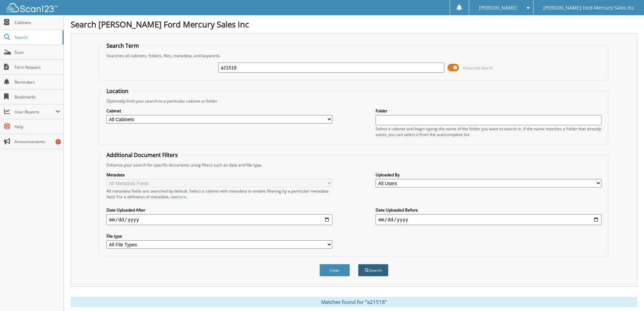 The width and height of the screenshot is (644, 311). I want to click on span: Cabinets, so click(37, 22).